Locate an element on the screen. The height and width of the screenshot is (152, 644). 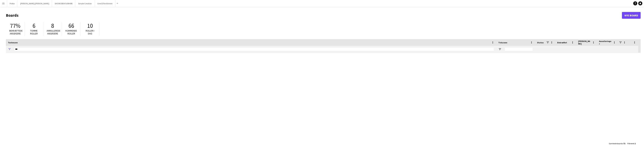
h1: Boards is located at coordinates (314, 15).